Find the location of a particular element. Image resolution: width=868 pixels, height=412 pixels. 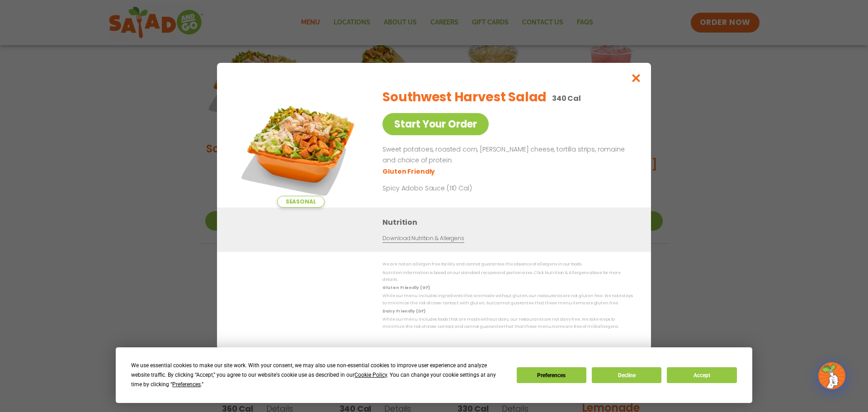

img: wpChatIcon is located at coordinates (832, 376).